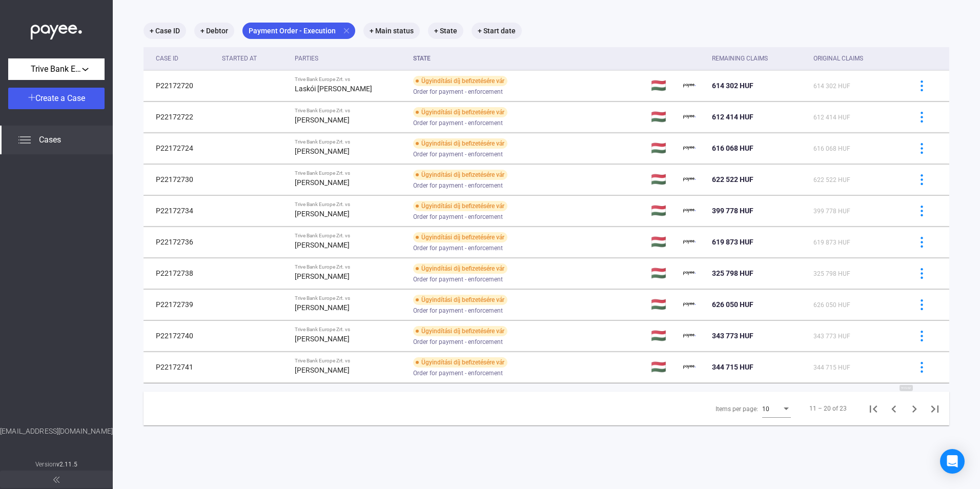 The height and width of the screenshot is (489, 980). I want to click on button: Trive Bank Europe Zrt., so click(57, 69).